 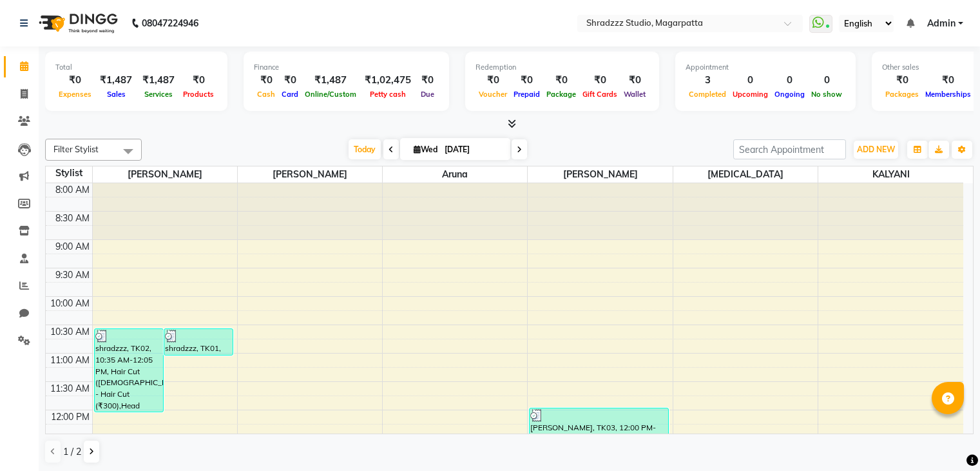 What do you see at coordinates (72, 275) in the screenshot?
I see `div: 9:30 AM` at bounding box center [72, 275].